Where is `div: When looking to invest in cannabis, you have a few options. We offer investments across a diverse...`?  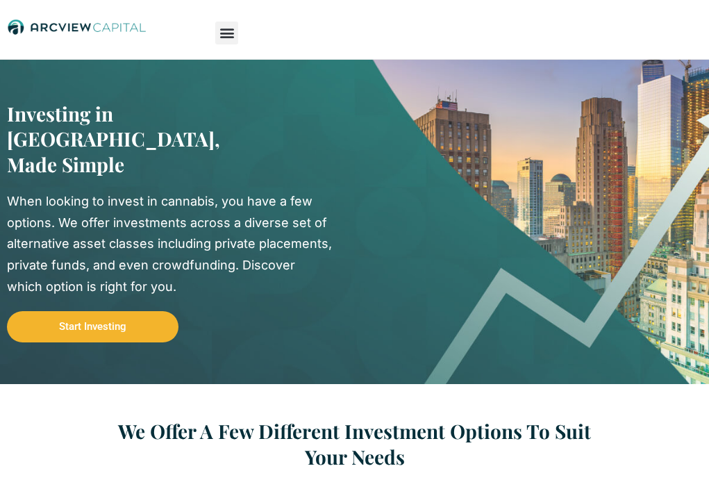 div: When looking to invest in cannabis, you have a few options. We offer investments across a diverse... is located at coordinates (170, 244).